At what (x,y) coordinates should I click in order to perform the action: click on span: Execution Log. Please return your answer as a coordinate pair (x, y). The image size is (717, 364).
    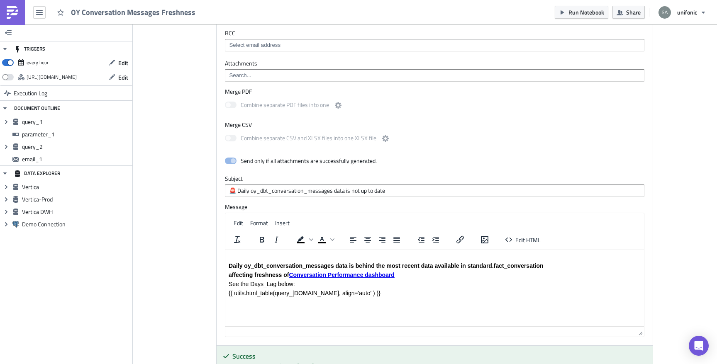
    Looking at the image, I should click on (30, 93).